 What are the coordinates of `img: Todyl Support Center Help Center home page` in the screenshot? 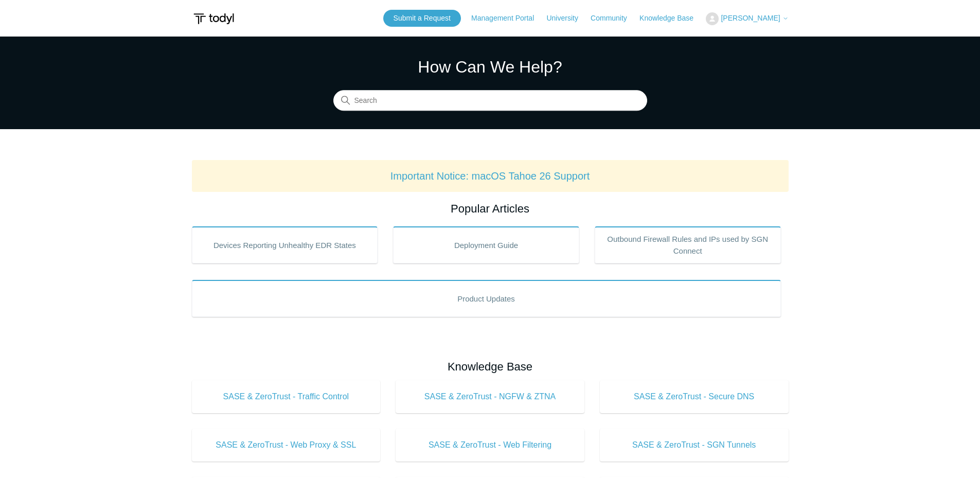 It's located at (213, 18).